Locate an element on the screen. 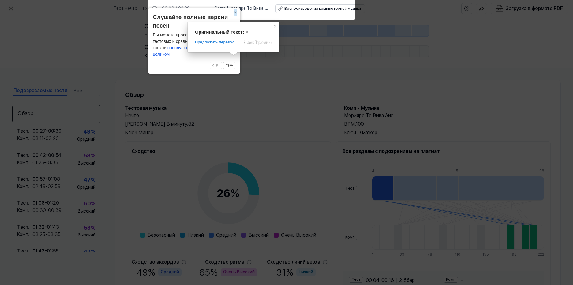 The height and width of the screenshot is (285, 573). span: Предложить перевод is located at coordinates (214, 42).